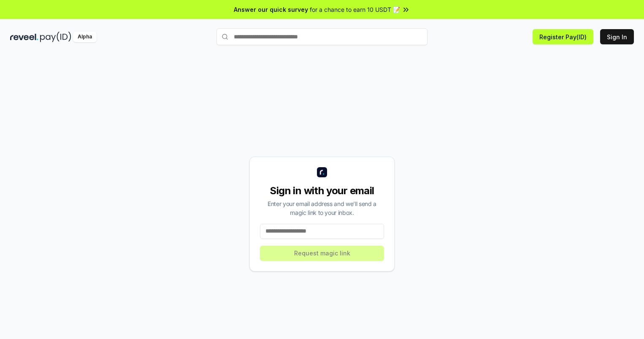  I want to click on img: reveel_dark, so click(24, 37).